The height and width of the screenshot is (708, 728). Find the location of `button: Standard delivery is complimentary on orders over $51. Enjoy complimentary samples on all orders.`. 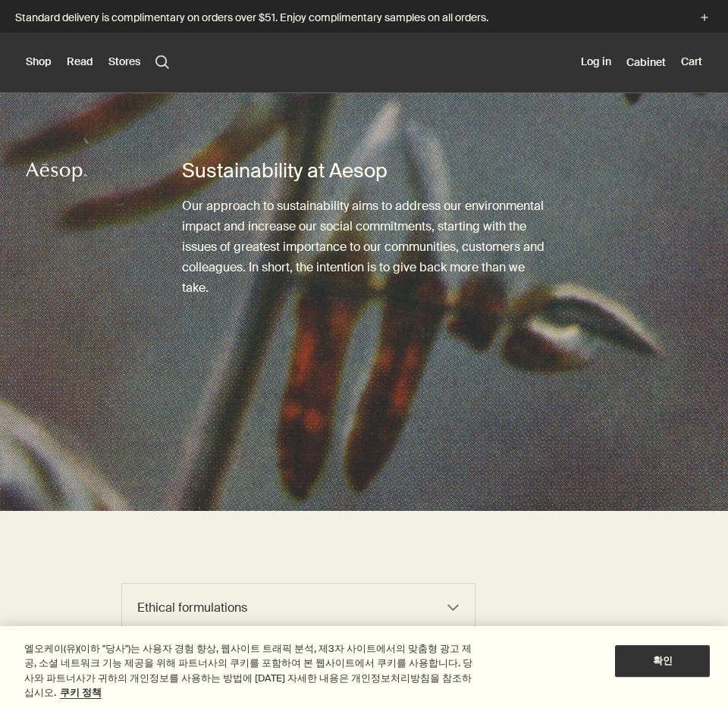

button: Standard delivery is complimentary on orders over $51. Enjoy complimentary samples on all orders. is located at coordinates (364, 17).